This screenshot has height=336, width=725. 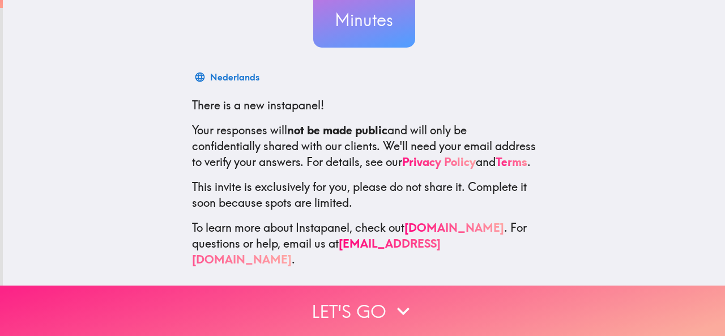 What do you see at coordinates (364, 146) in the screenshot?
I see `p: Your responses will and will only be confidentially shared with our clients. We'll need your emai...` at bounding box center [364, 146].